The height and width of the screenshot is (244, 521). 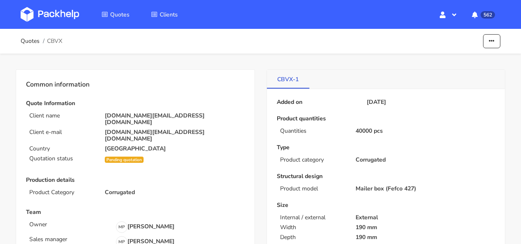 What do you see at coordinates (386, 119) in the screenshot?
I see `p: Product quantities` at bounding box center [386, 119].